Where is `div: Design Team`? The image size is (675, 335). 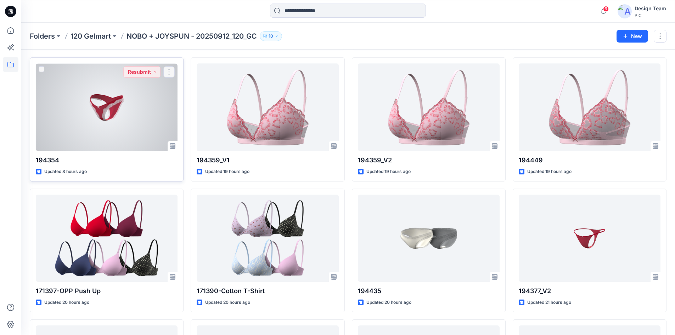 div: Design Team is located at coordinates (650, 8).